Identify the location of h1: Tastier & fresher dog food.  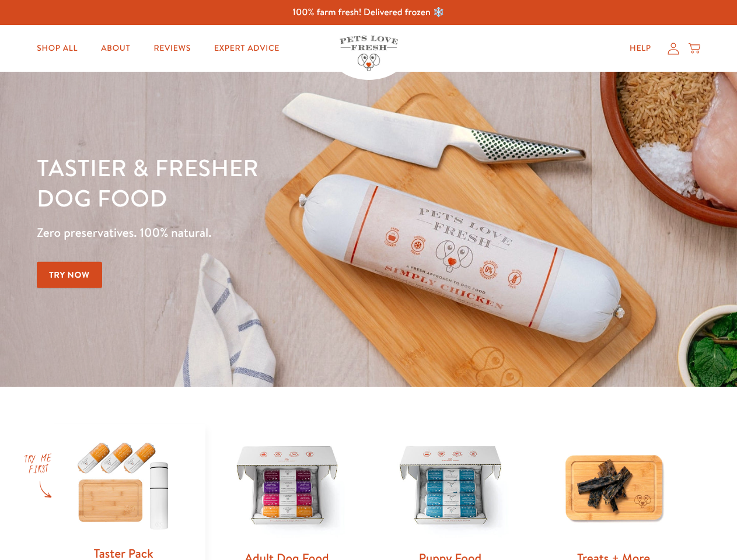
(258, 183).